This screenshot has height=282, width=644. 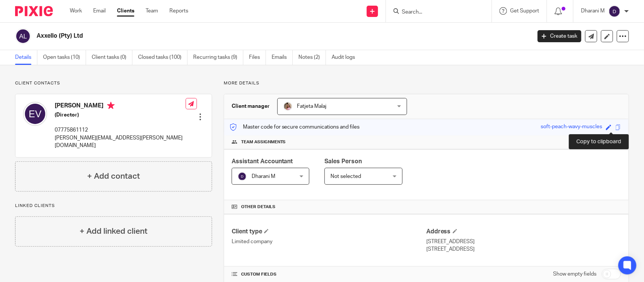 I want to click on a: Team, so click(x=152, y=11).